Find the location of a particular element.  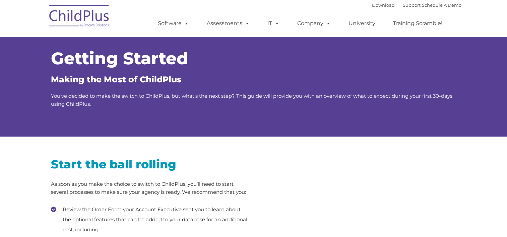

img: ChildPlus by Procare Solutions is located at coordinates (79, 17).